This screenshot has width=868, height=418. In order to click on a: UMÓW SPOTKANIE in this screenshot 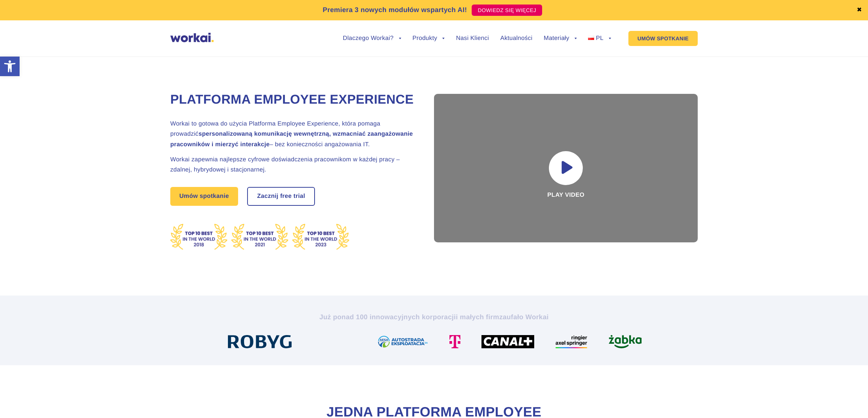, I will do `click(663, 39)`.